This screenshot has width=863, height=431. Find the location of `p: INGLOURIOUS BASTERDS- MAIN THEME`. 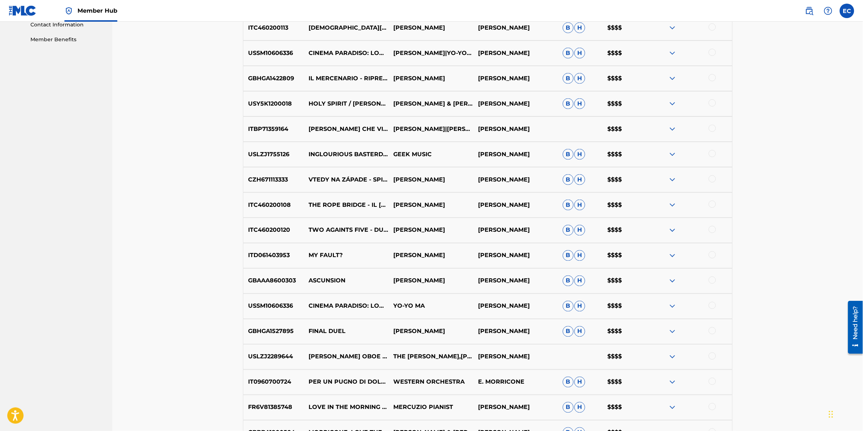

p: INGLOURIOUS BASTERDS- MAIN THEME is located at coordinates (346, 155).